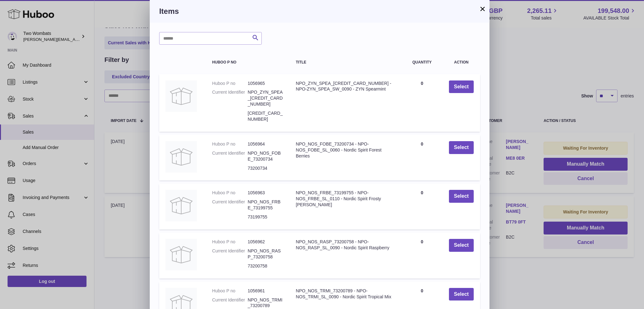 The image size is (644, 309). Describe the element at coordinates (265, 193) in the screenshot. I see `dd: 1056963` at that location.